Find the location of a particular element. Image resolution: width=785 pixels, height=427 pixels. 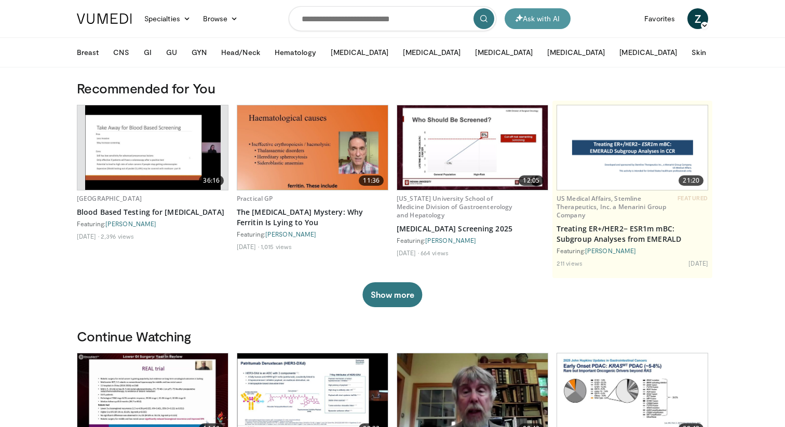

span: 36:16 is located at coordinates (211, 181).